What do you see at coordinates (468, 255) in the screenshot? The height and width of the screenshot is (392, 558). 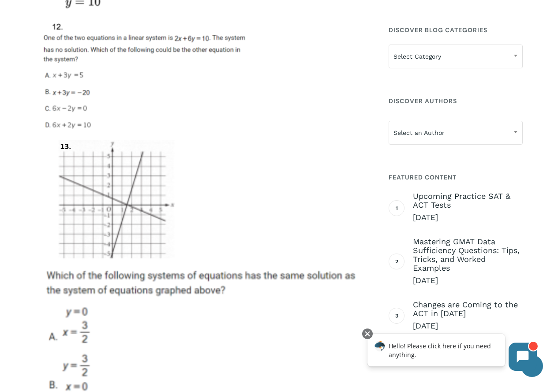 I see `span: Mastering GMAT Data Sufficiency Questions: Tips, Tricks, and Worked Examples` at bounding box center [468, 255].